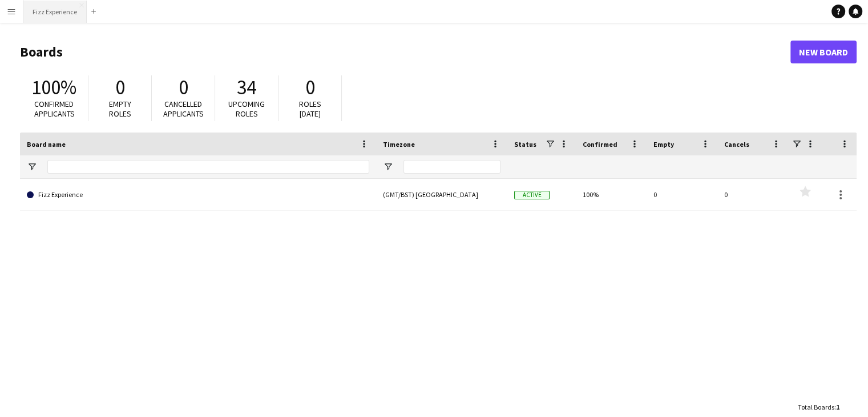  What do you see at coordinates (406, 52) in the screenshot?
I see `h1: Boards` at bounding box center [406, 52].